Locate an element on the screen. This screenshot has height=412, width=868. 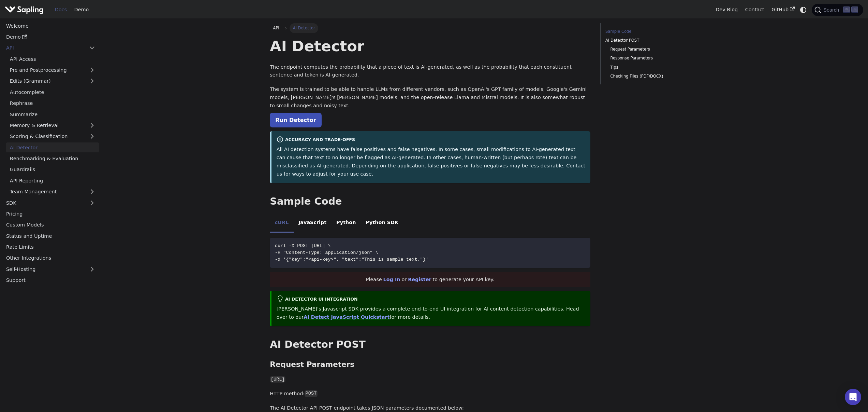
a: Checking Files (PDF/DOCX) is located at coordinates (653, 76).